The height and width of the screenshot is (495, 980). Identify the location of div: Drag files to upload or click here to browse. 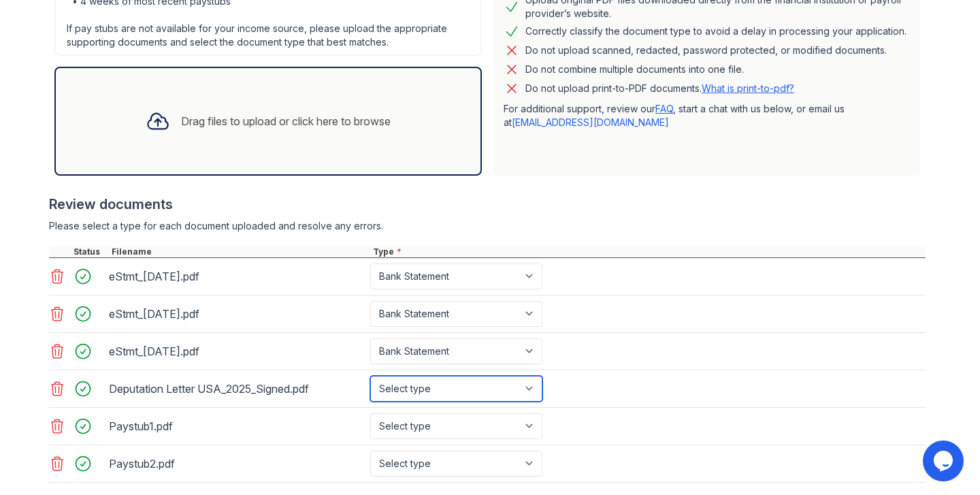
(286, 121).